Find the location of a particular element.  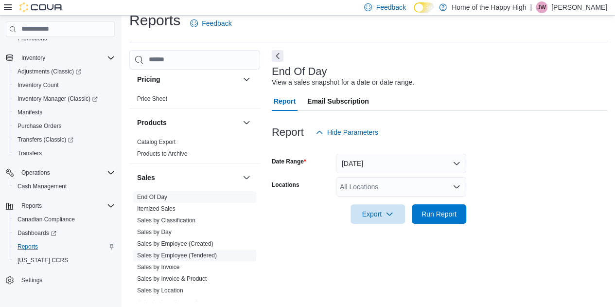

span: Report is located at coordinates (284, 101).